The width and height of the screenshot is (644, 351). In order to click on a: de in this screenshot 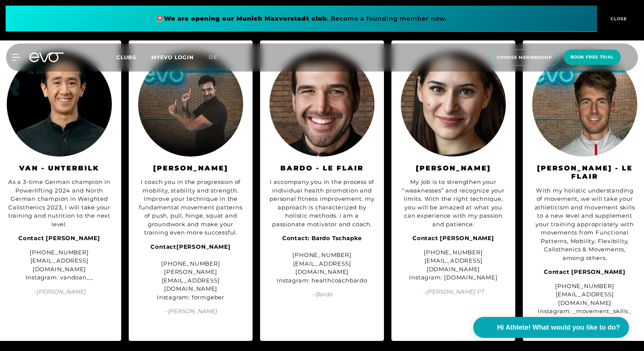, I will do `click(217, 57)`.